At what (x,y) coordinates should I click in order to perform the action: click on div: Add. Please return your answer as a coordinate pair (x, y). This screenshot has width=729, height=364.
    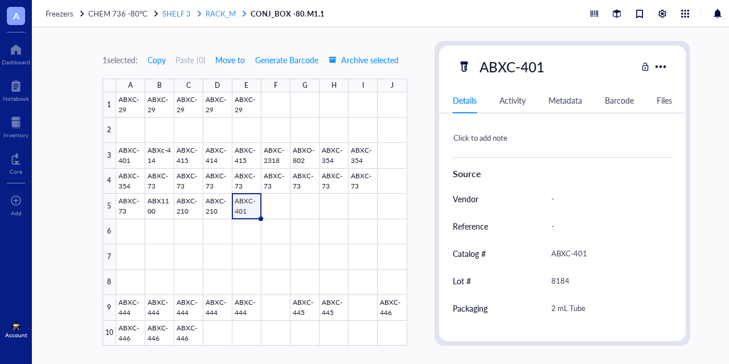
    Looking at the image, I should click on (16, 213).